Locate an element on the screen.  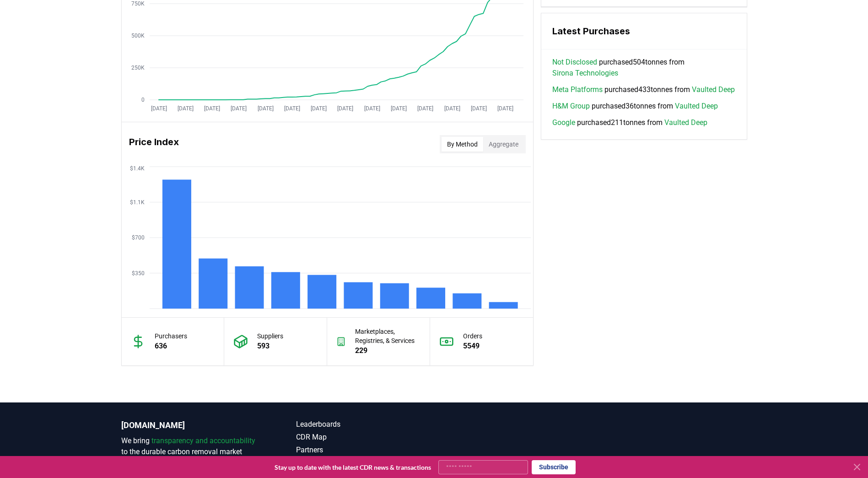
tspan: $700 is located at coordinates (138, 237).